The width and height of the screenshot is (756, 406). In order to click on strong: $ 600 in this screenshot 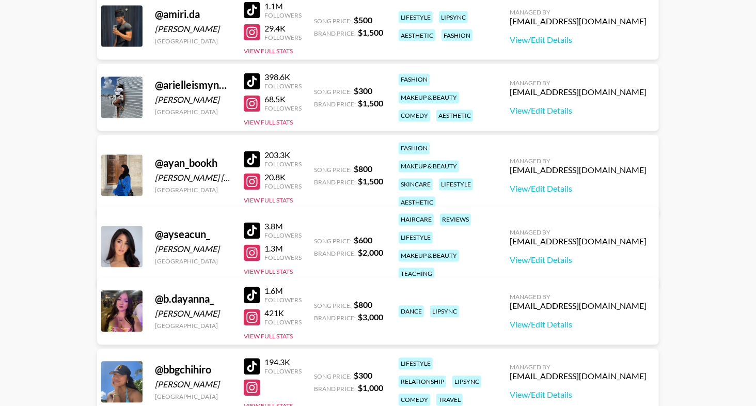, I will do `click(363, 240)`.